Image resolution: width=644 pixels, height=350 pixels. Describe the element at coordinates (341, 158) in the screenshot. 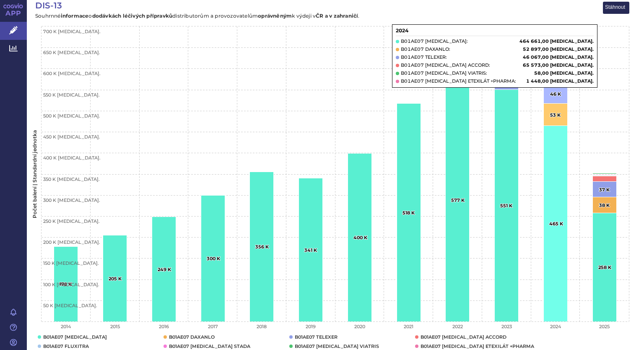

I see `g: B01AE07 DAXANLO, bar series 2 of 8 with 12 bars.` at that location.